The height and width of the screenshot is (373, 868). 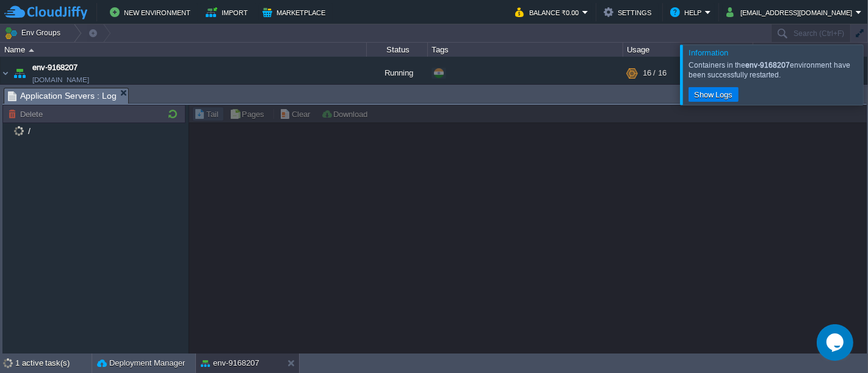 What do you see at coordinates (34, 33) in the screenshot?
I see `button: Env Groups` at bounding box center [34, 33].